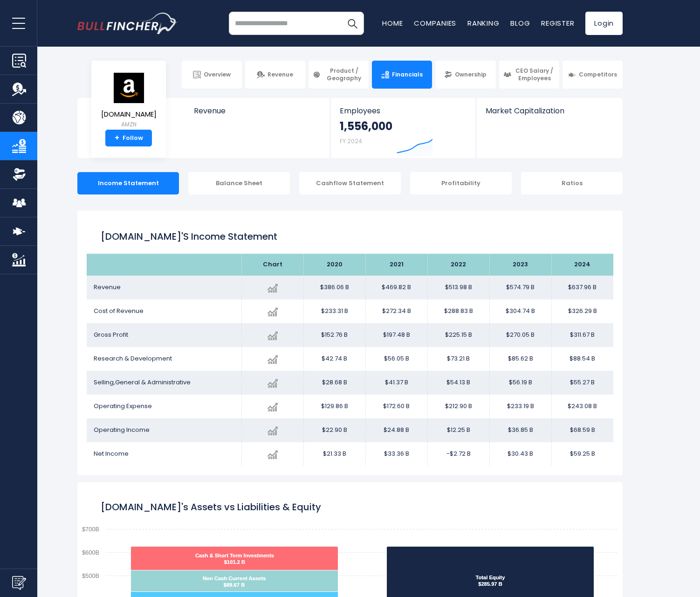 The width and height of the screenshot is (700, 597). I want to click on td: $73.21 B, so click(458, 359).